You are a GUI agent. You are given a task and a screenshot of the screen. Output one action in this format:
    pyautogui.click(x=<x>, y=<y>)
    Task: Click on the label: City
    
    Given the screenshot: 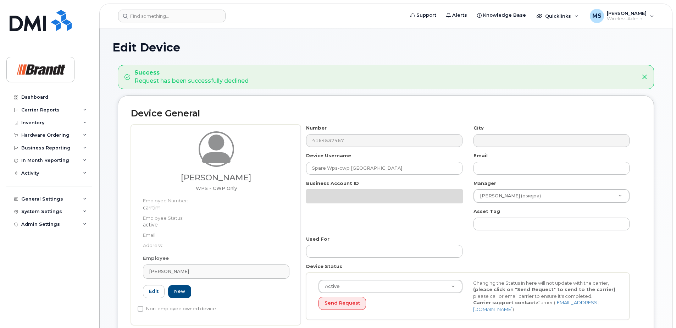 What is the action you would take?
    pyautogui.click(x=478, y=128)
    